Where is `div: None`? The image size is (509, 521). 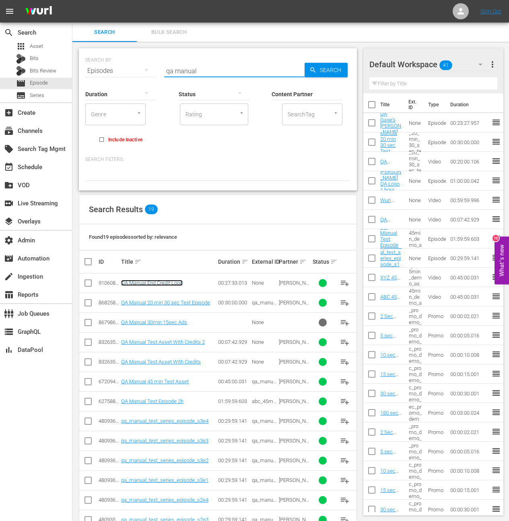 div: None is located at coordinates (264, 322).